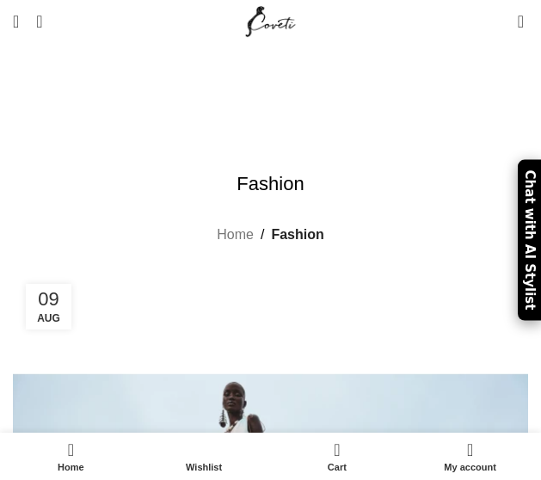  What do you see at coordinates (48, 318) in the screenshot?
I see `span: Aug` at bounding box center [48, 318].